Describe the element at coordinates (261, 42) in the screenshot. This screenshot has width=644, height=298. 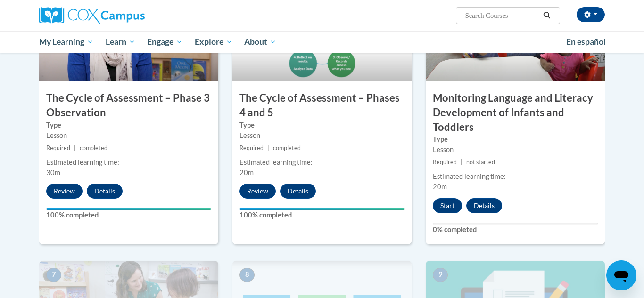
I see `a: About` at that location.